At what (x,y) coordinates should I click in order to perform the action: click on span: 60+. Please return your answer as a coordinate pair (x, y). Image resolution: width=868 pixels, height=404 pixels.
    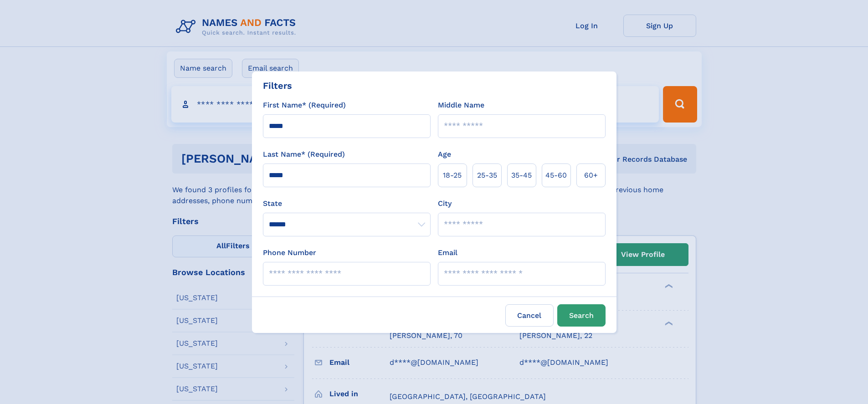
    Looking at the image, I should click on (591, 175).